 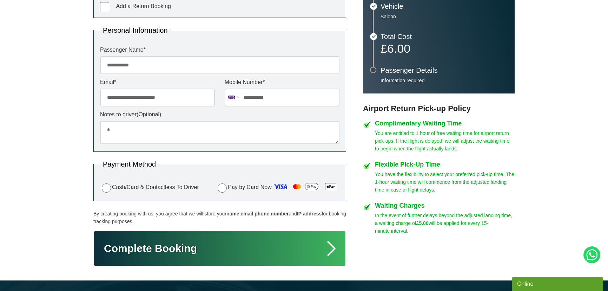 I want to click on input: Add a Return Booking, so click(x=105, y=7).